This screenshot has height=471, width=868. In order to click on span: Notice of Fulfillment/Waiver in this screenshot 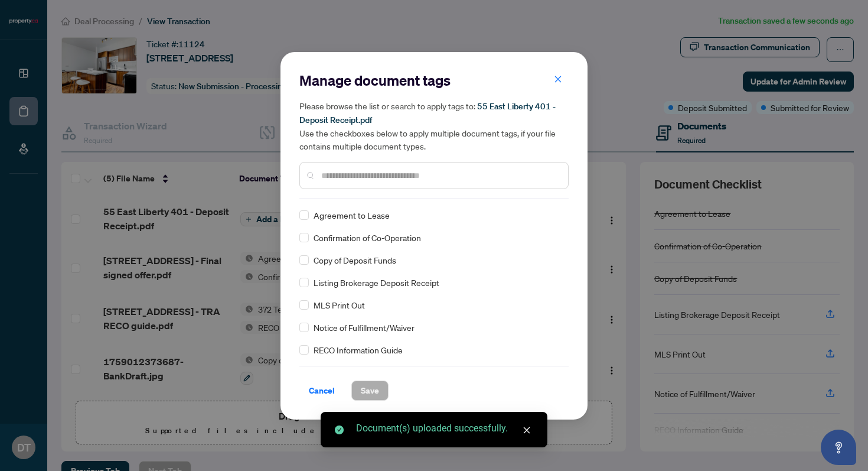, I will do `click(364, 328)`.